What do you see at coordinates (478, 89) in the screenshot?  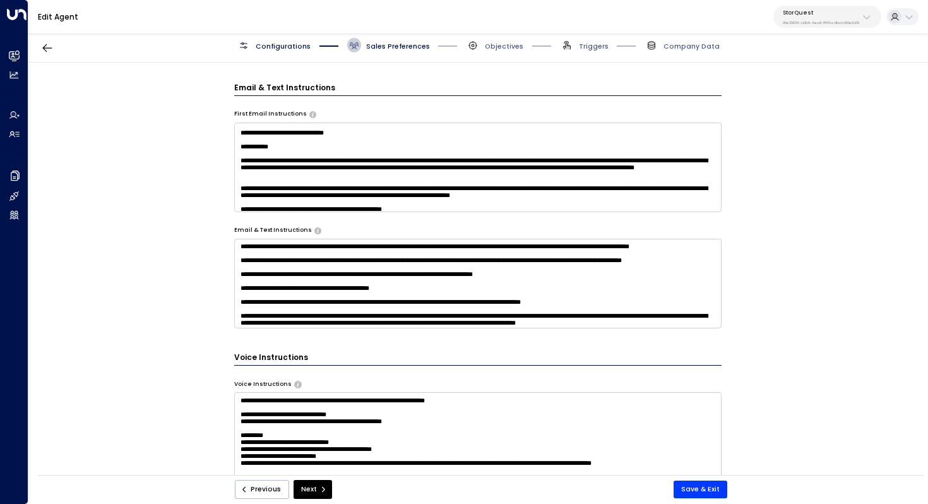 I see `h3: Email & Text Instructions` at bounding box center [478, 89].